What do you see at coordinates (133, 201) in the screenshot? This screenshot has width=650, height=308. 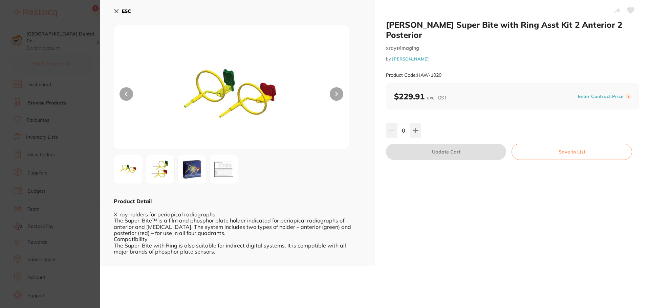 I see `b: Product Detail` at bounding box center [133, 201].